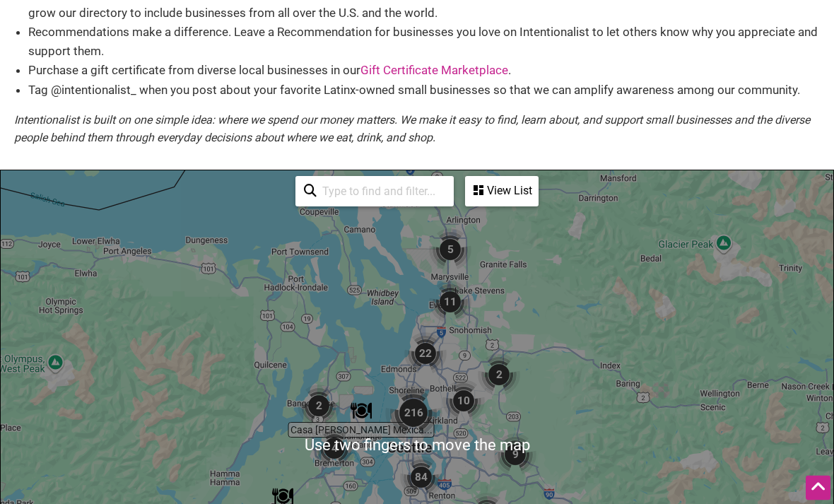 This screenshot has width=834, height=504. I want to click on input: Type to find and filter..., so click(381, 191).